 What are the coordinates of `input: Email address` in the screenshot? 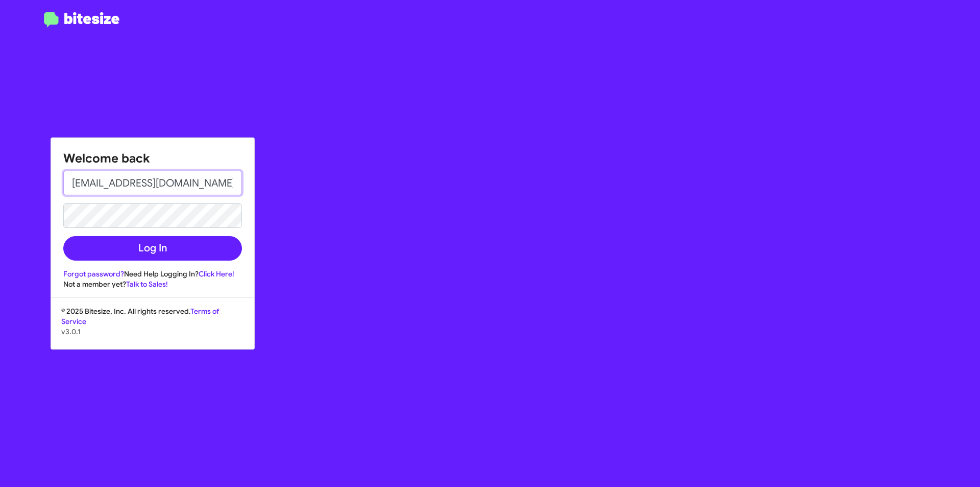 It's located at (153, 183).